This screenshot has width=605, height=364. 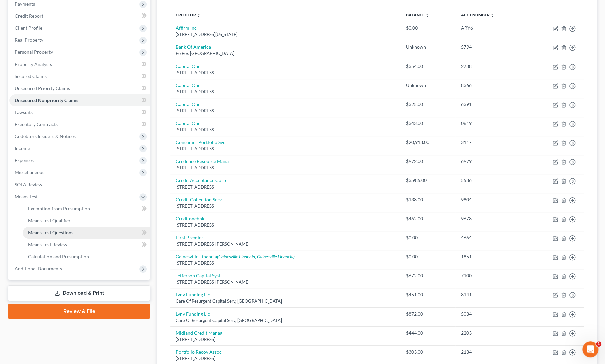 What do you see at coordinates (80, 112) in the screenshot?
I see `a: Lawsuits` at bounding box center [80, 112].